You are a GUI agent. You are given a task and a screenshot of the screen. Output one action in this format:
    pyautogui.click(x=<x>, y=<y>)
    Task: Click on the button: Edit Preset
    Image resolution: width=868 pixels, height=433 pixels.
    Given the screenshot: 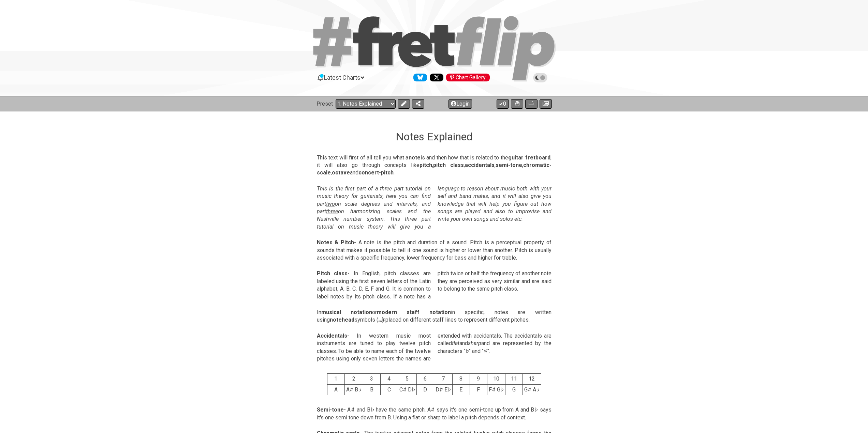 What is the action you would take?
    pyautogui.click(x=404, y=104)
    